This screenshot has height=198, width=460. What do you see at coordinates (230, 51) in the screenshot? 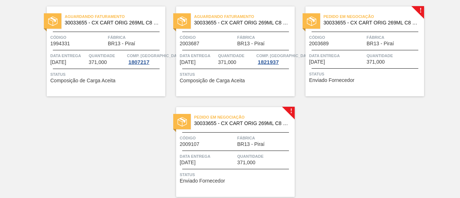
I see `a: statusAguardando Faturamento30033655 - CX CART ORIG 269ML C8 429 WR 276GCódigo2003687FábricaBR13 ...` at bounding box center [230, 51].